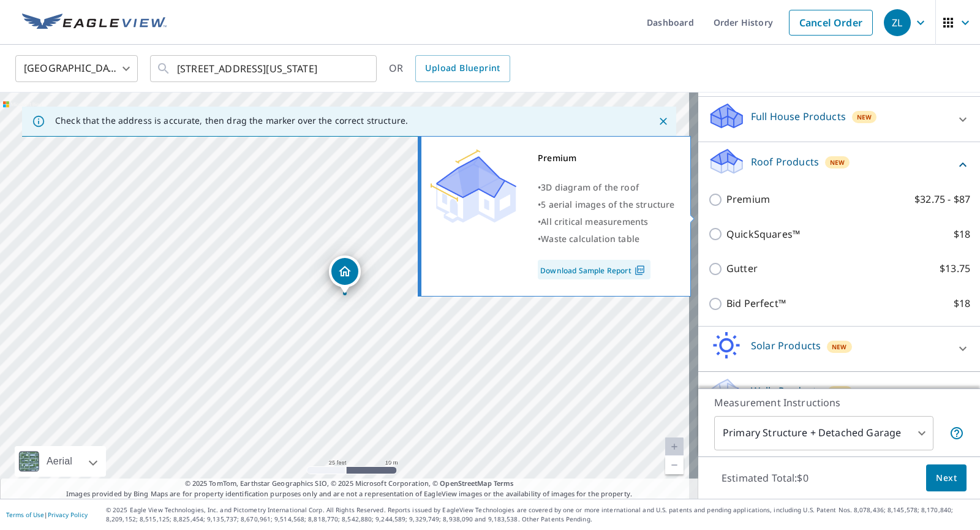  I want to click on span: 3D diagram of the roof, so click(590, 187).